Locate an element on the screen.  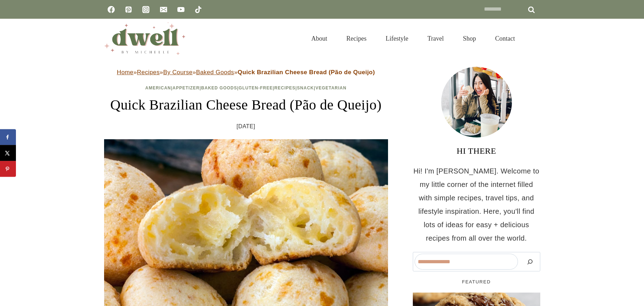
a: Vegetarian is located at coordinates (331, 88).